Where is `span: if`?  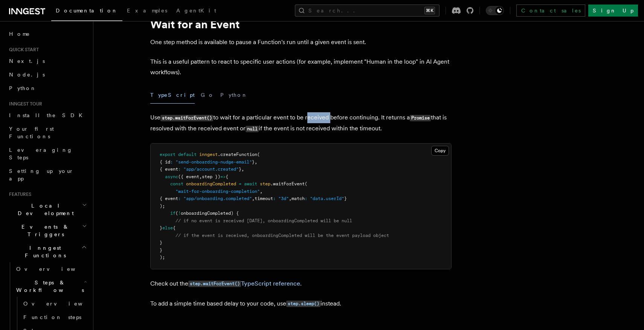 span: if is located at coordinates (173, 213).